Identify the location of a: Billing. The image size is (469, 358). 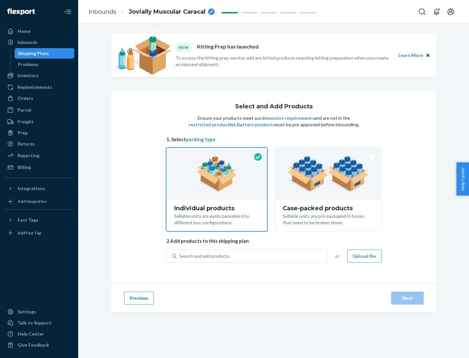
(39, 167).